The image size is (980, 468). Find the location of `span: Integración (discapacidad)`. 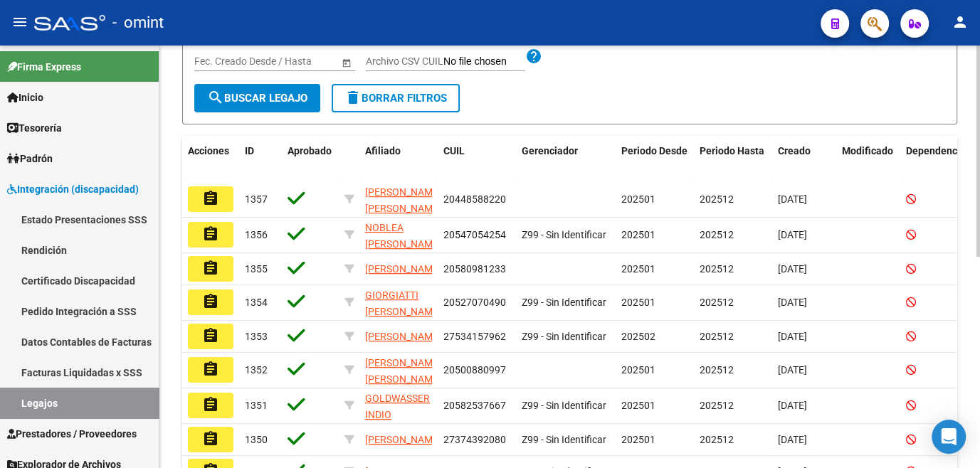

span: Integración (discapacidad) is located at coordinates (72, 189).